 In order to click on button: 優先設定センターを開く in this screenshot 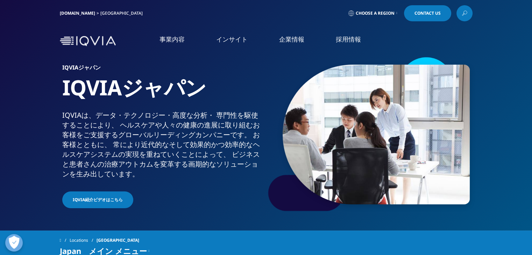, I will do `click(14, 243)`.